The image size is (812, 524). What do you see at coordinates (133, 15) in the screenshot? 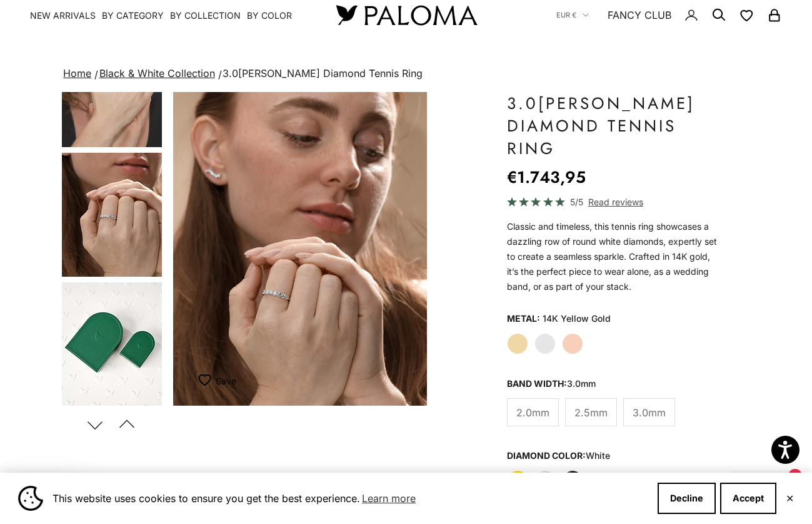
I see `summary: By Category` at bounding box center [133, 15].